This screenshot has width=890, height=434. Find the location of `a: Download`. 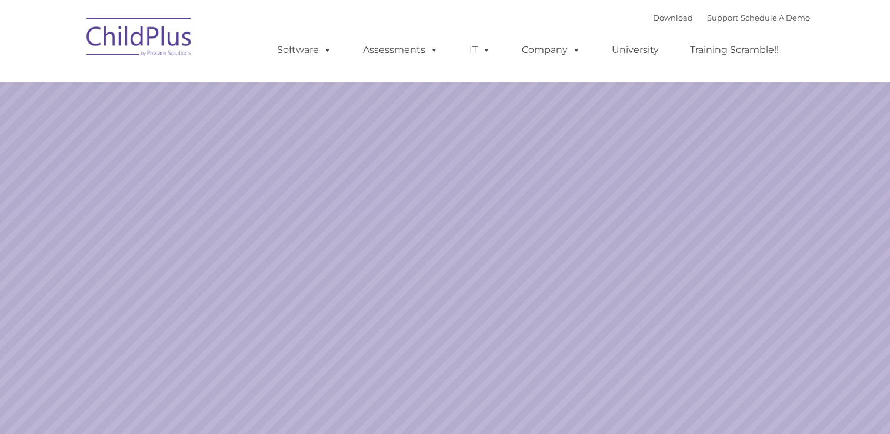

a: Download is located at coordinates (673, 18).